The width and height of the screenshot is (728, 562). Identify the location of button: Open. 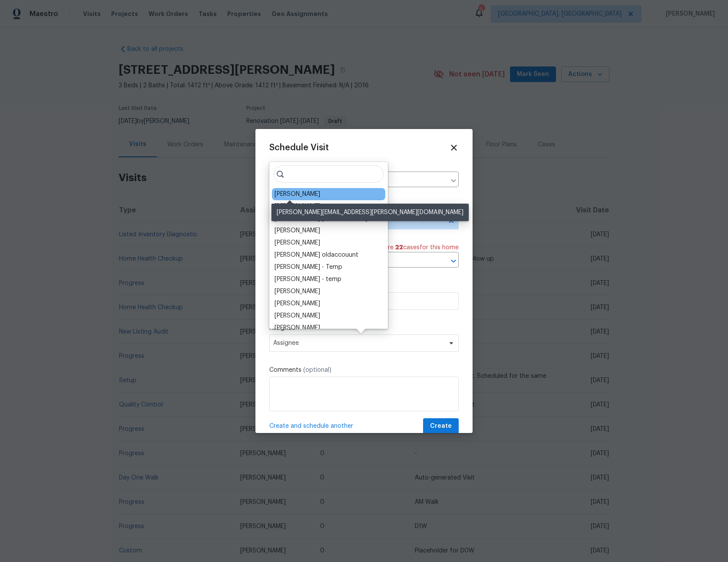
(453, 261).